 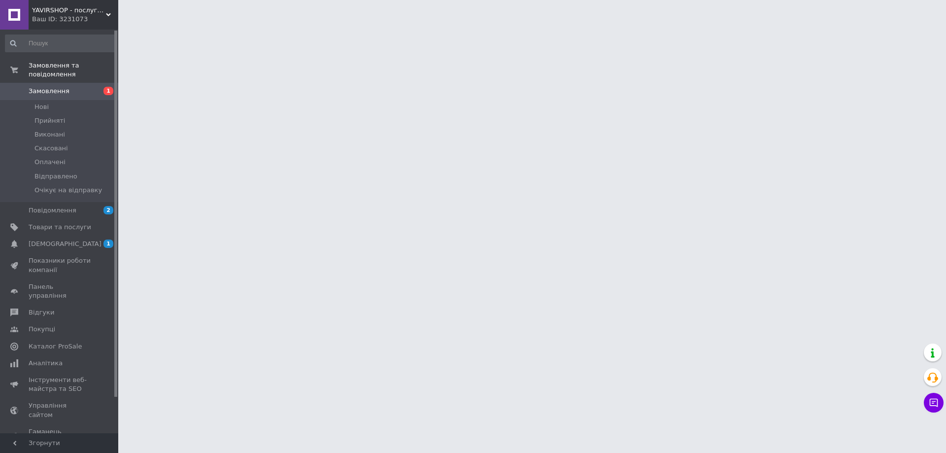 What do you see at coordinates (49, 91) in the screenshot?
I see `span: Замовлення` at bounding box center [49, 91].